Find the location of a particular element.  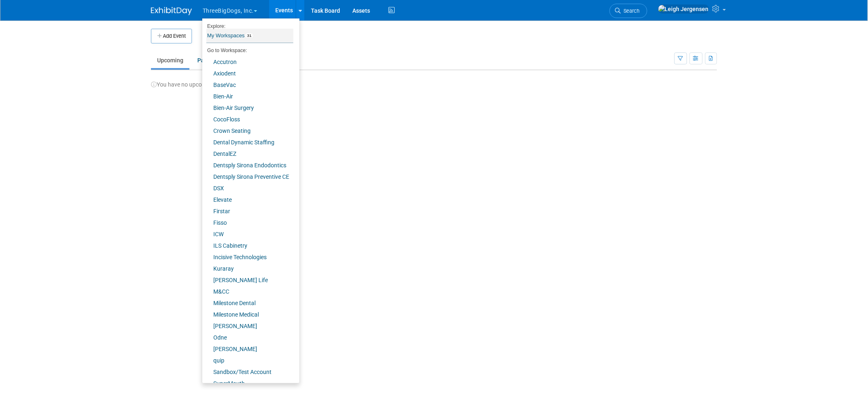

a: CocoFloss is located at coordinates (248, 120).